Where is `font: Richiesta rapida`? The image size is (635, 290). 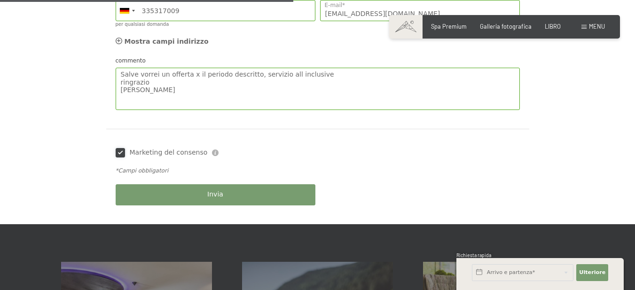
font: Richiesta rapida is located at coordinates (473, 255).